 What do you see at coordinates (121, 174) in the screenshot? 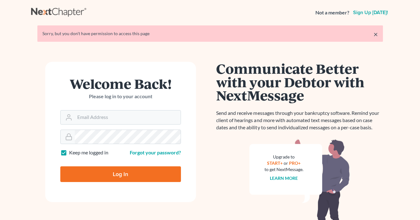
I see `input: Log In` at bounding box center [121, 174].